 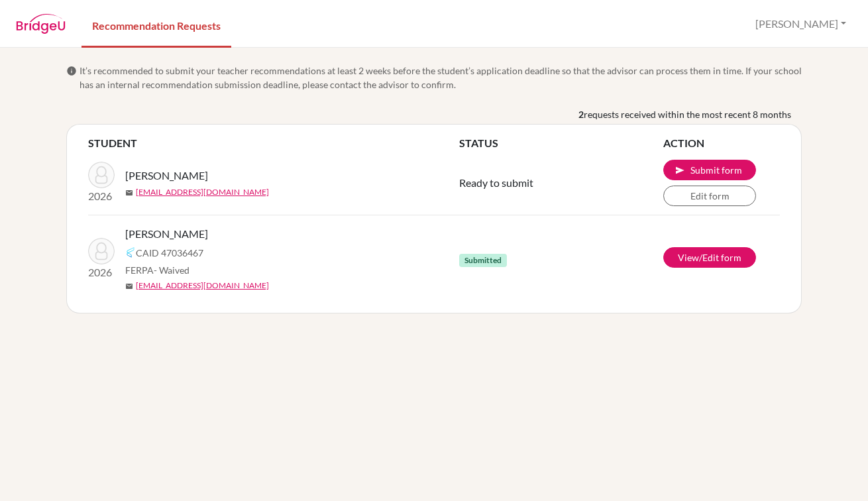 What do you see at coordinates (130, 253) in the screenshot?
I see `img: Common App logo` at bounding box center [130, 253].